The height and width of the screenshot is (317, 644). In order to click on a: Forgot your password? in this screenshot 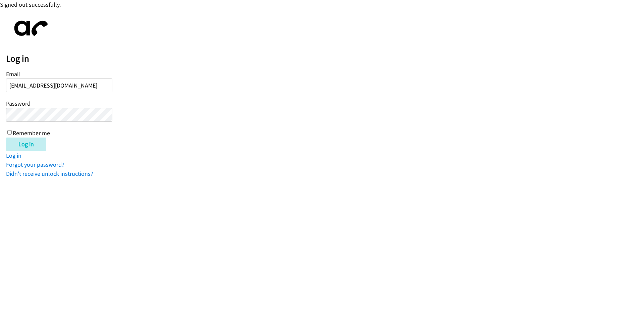, I will do `click(35, 164)`.